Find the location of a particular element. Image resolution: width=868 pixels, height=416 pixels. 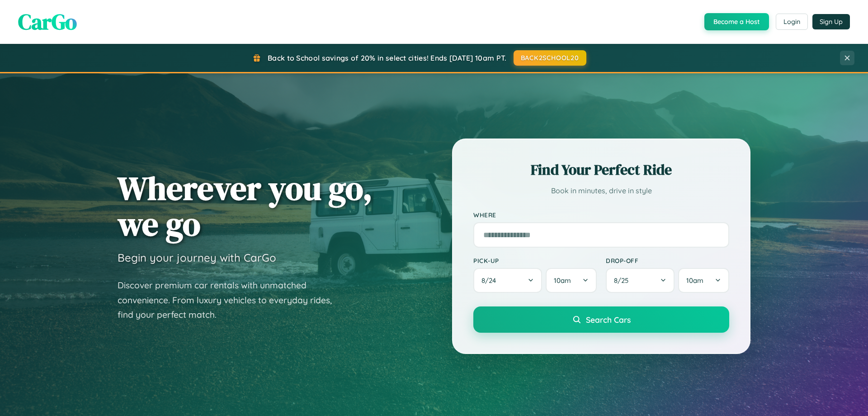

label: Drop-off is located at coordinates (667, 260).